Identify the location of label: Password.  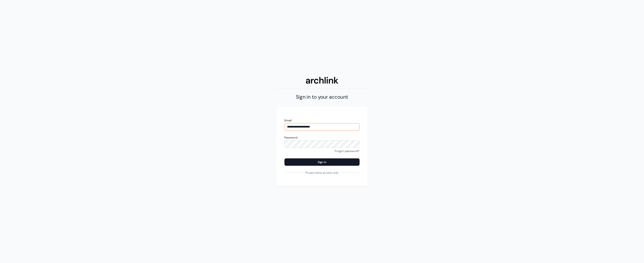
(322, 137).